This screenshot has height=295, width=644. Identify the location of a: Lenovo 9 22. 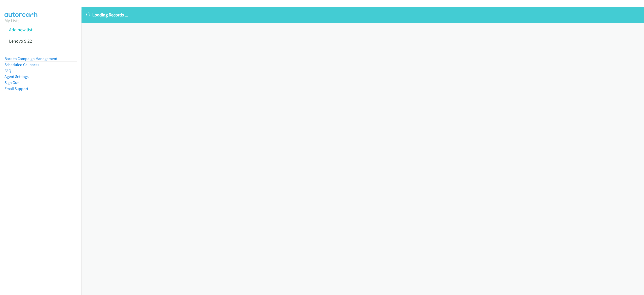
(21, 41).